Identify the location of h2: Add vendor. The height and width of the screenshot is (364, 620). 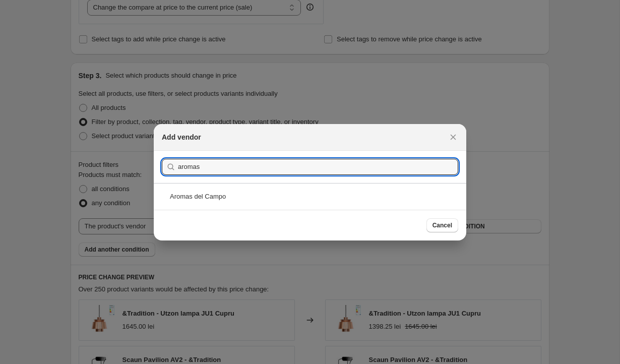
(181, 137).